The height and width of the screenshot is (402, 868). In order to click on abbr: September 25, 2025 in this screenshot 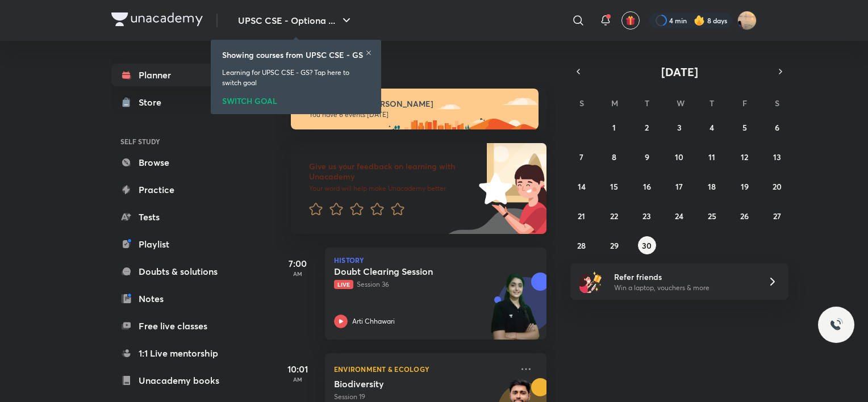, I will do `click(711, 216)`.